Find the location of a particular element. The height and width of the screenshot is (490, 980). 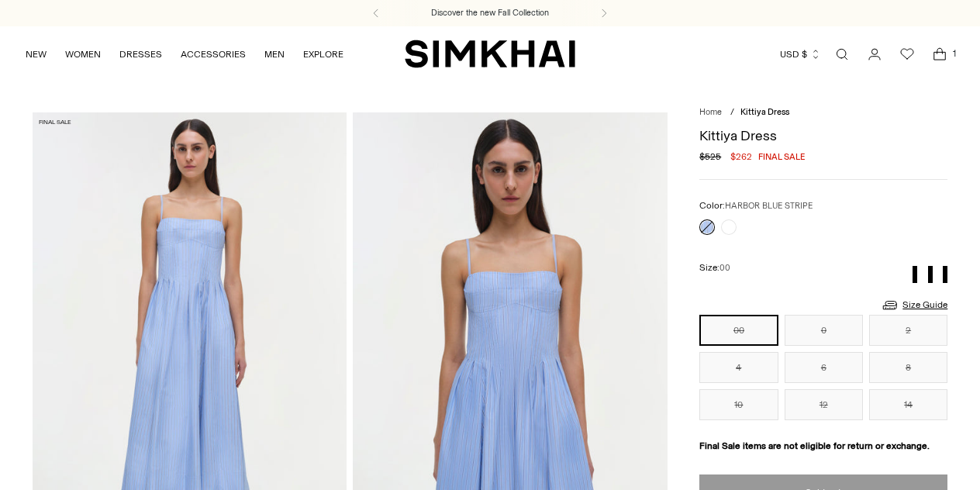

button: 10 is located at coordinates (739, 405).